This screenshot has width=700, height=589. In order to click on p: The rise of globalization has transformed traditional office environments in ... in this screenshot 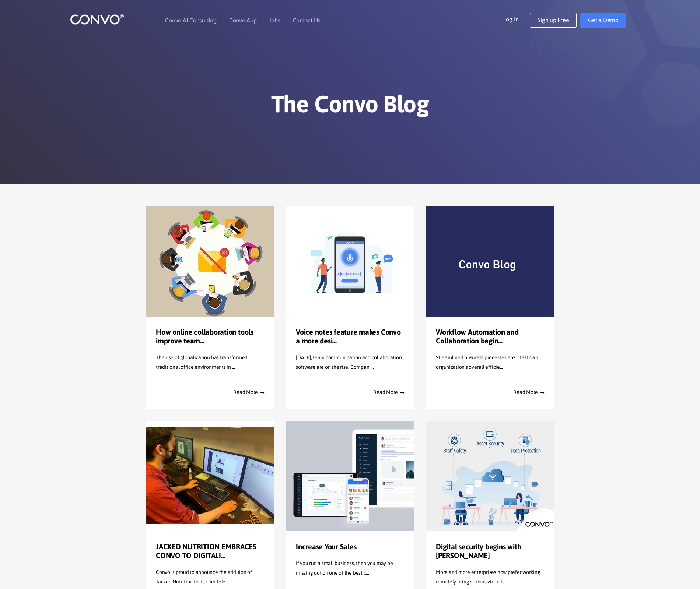, I will do `click(210, 362)`.